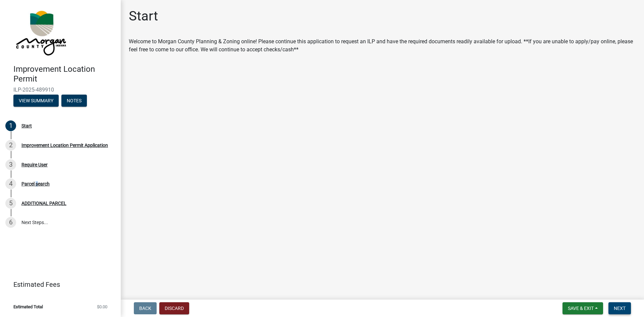  Describe the element at coordinates (34, 165) in the screenshot. I see `div: Require User` at that location.